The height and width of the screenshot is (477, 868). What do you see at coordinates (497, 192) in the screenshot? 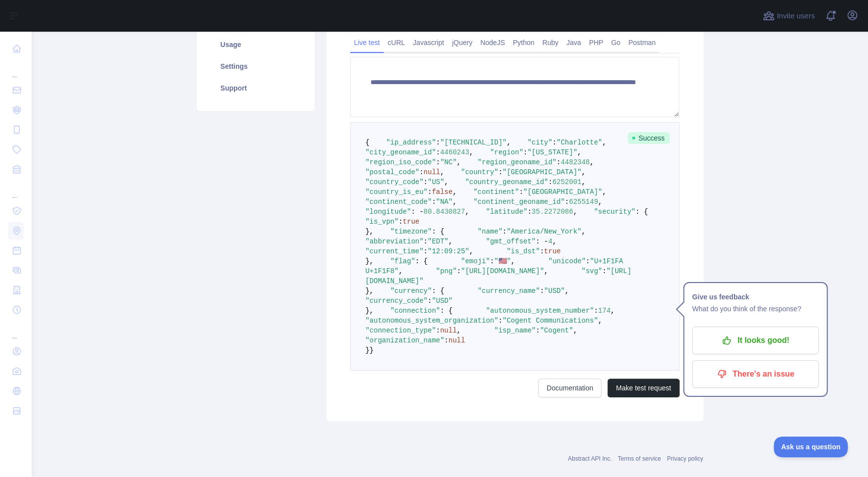
I see `span: "continent"` at bounding box center [497, 192].